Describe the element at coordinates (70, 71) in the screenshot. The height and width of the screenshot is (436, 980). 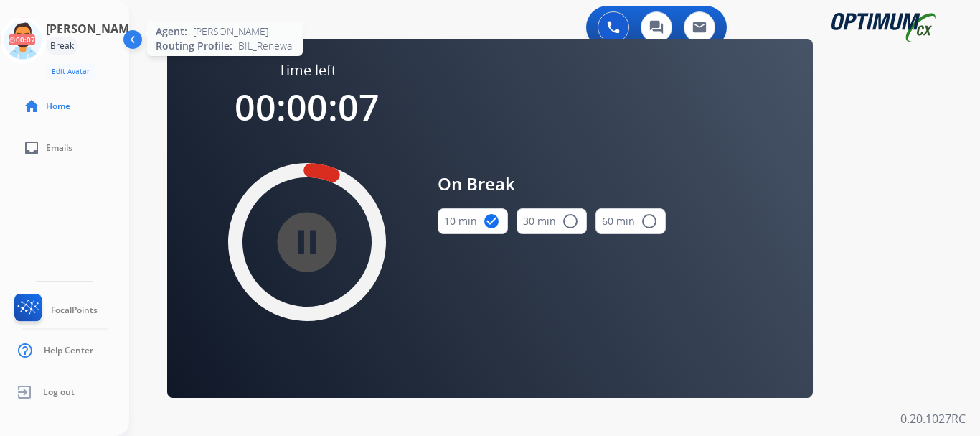
I see `button: Edit Avatar` at that location.